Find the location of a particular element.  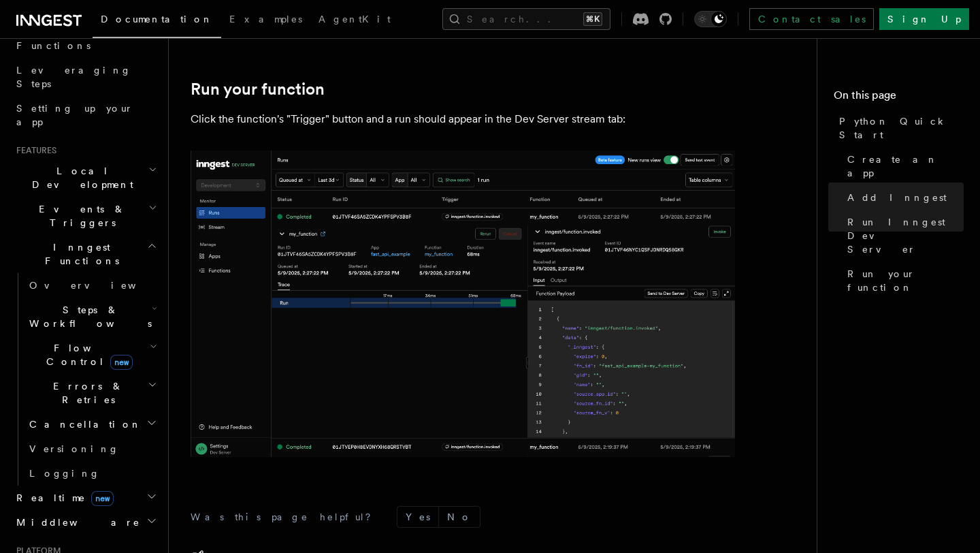

a: Run Inngest Dev Server is located at coordinates (902, 235).